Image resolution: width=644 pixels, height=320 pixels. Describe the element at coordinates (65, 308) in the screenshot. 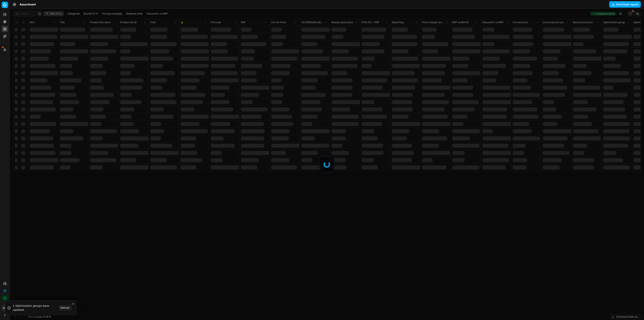

I see `button: Refresh` at that location.